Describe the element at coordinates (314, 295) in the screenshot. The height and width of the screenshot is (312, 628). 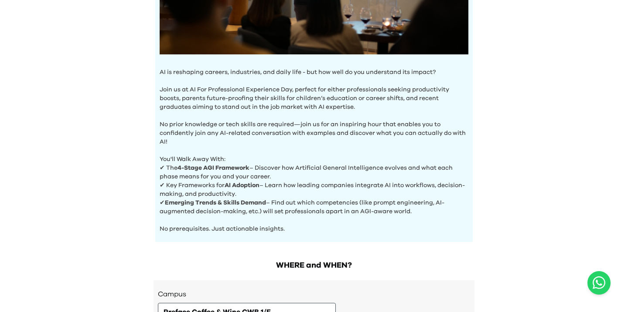
I see `h3: Campus` at that location.